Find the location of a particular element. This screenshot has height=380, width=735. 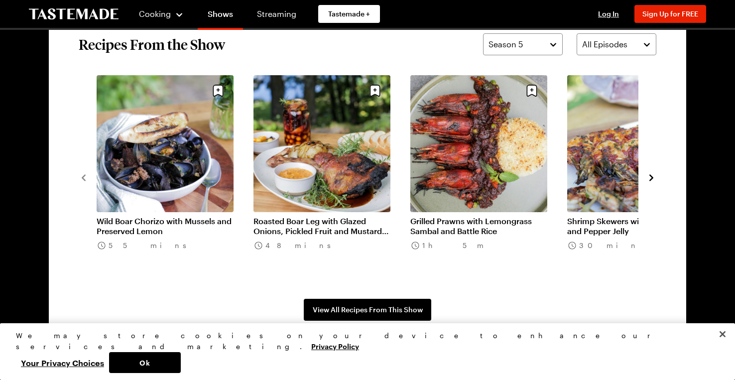

a: More information about your privacy, opens in a new tab is located at coordinates (335, 345).